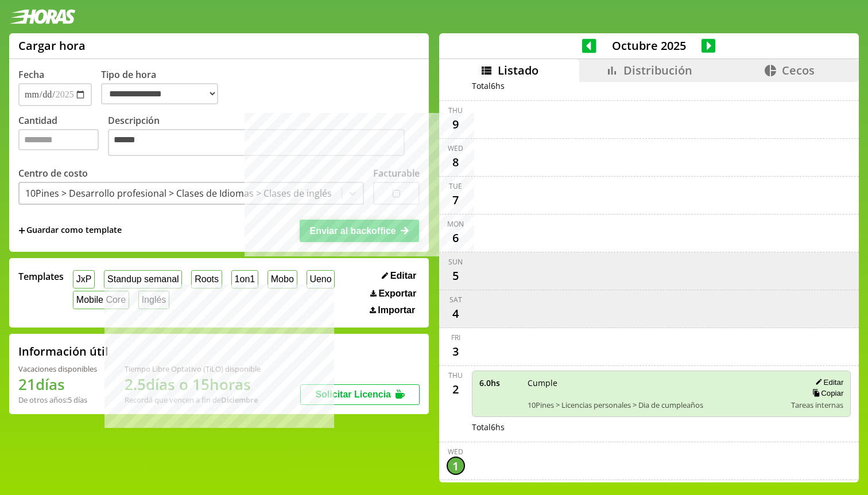 This screenshot has height=495, width=868. I want to click on img: logotipo, so click(43, 17).